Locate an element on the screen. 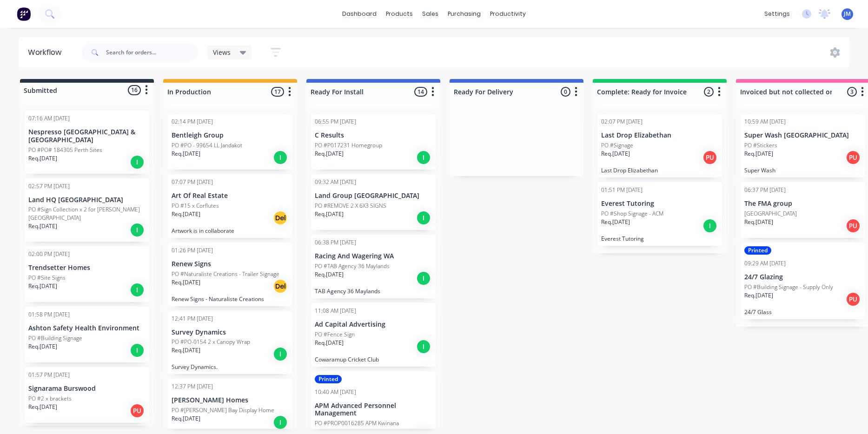  div: Del is located at coordinates (280, 286).